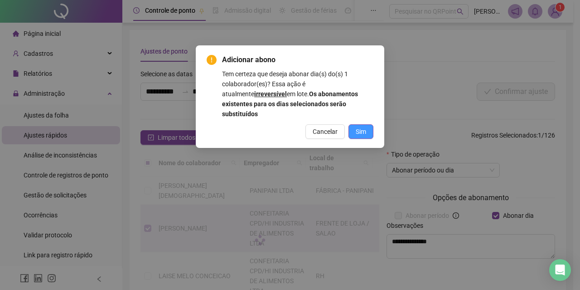 The height and width of the screenshot is (290, 580). I want to click on div: Open Intercom Messenger, so click(561, 270).